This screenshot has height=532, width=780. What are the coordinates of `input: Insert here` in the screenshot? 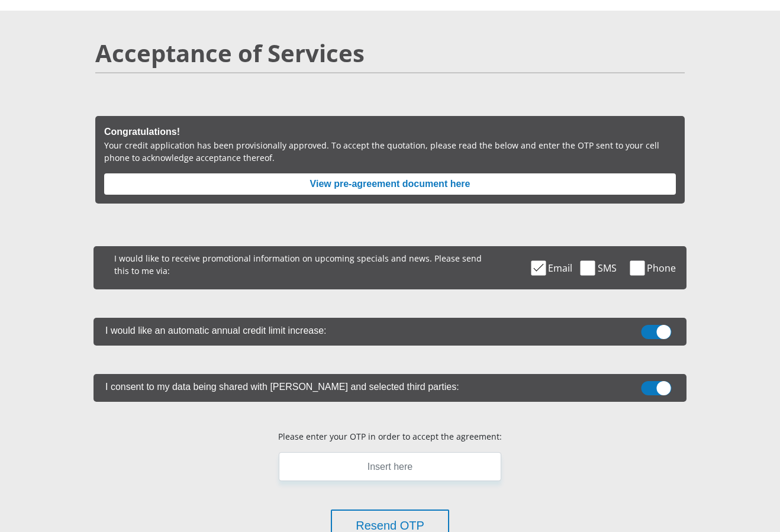 It's located at (390, 467).